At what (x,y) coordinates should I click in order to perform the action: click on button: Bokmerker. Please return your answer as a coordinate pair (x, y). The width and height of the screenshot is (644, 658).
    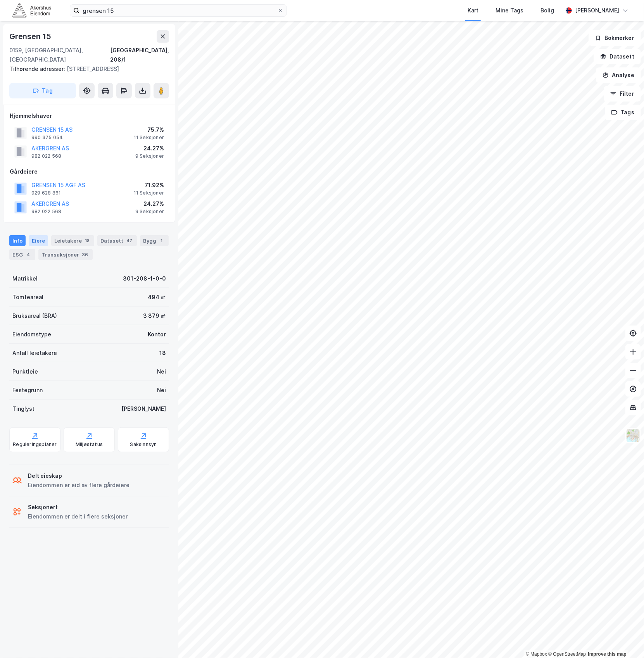
    Looking at the image, I should click on (615, 38).